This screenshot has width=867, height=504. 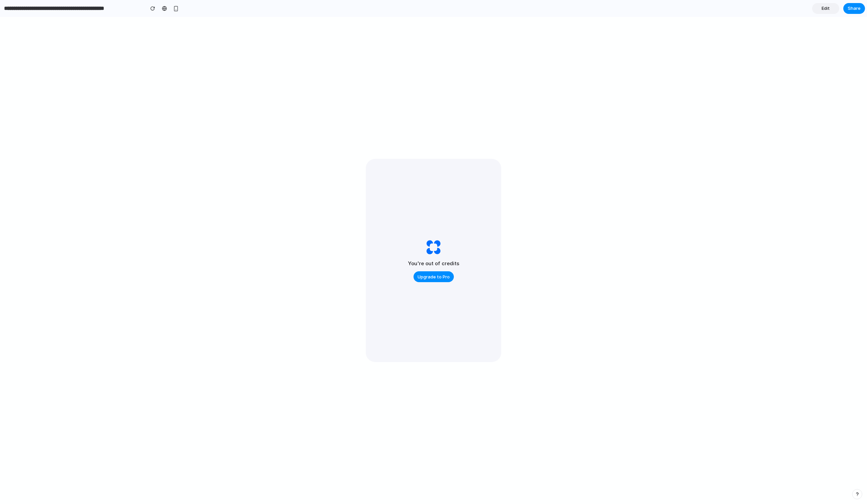 What do you see at coordinates (433, 277) in the screenshot?
I see `span: Upgrade to Pro` at bounding box center [433, 277].